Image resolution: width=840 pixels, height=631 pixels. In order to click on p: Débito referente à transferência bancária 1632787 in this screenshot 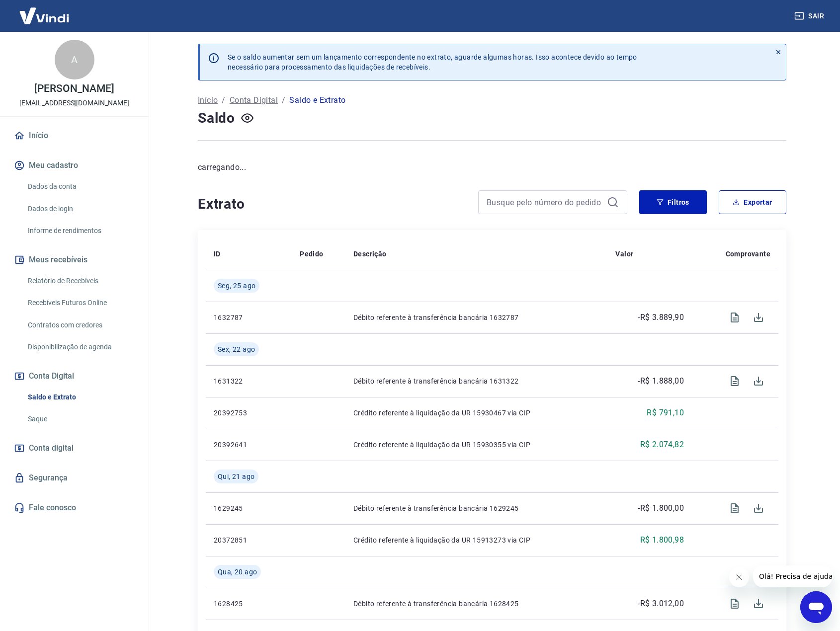, I will do `click(476, 318)`.